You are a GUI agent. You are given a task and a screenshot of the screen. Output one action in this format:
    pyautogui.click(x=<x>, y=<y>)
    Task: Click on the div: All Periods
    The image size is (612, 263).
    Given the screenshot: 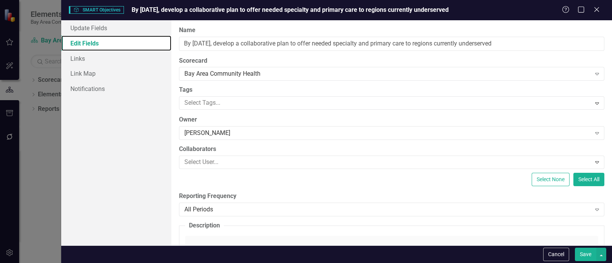 What is the action you would take?
    pyautogui.click(x=388, y=209)
    